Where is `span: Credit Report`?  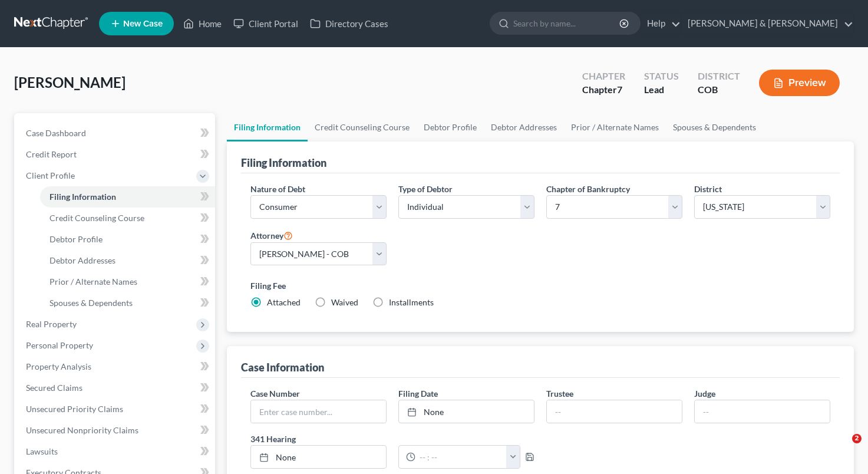
span: Credit Report is located at coordinates (51, 154).